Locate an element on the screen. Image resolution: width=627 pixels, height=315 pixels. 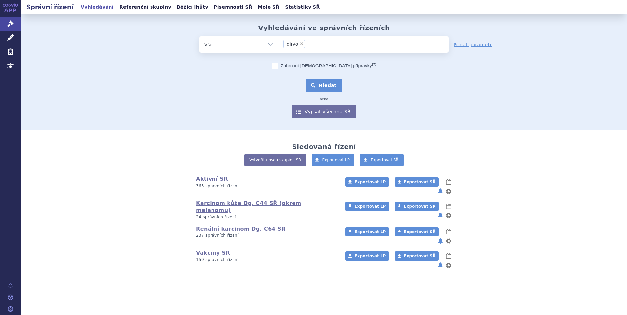
p: 365 správních řízení is located at coordinates (266, 186).